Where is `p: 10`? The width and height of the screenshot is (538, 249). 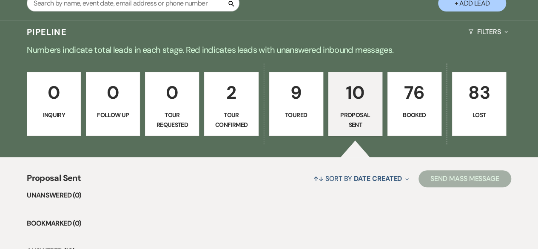 p: 10 is located at coordinates (355, 92).